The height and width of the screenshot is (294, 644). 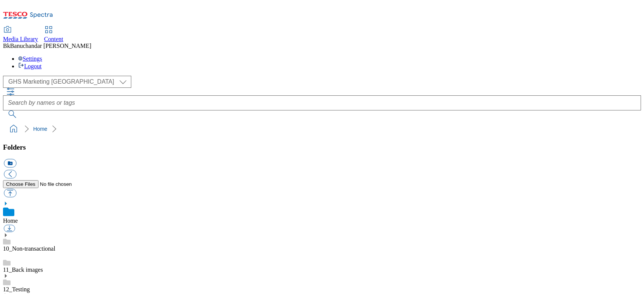 I want to click on a: Content, so click(x=54, y=34).